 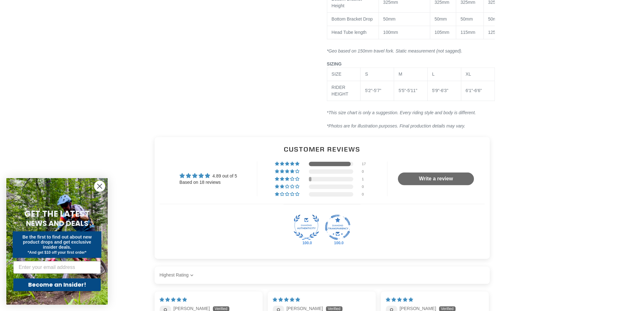 What do you see at coordinates (57, 253) in the screenshot?
I see `span: *And get $10 off your first order*` at bounding box center [57, 253].